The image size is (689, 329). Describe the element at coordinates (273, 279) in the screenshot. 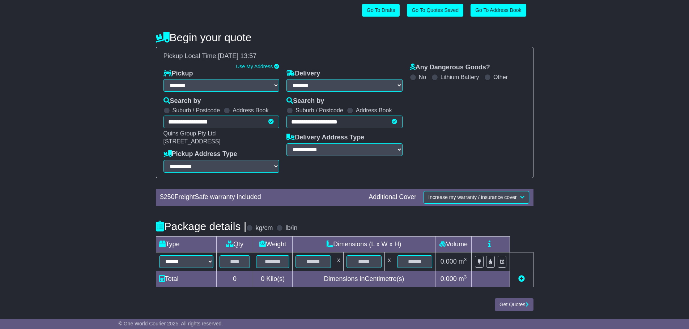

I see `td: Kilo(s)` at that location.